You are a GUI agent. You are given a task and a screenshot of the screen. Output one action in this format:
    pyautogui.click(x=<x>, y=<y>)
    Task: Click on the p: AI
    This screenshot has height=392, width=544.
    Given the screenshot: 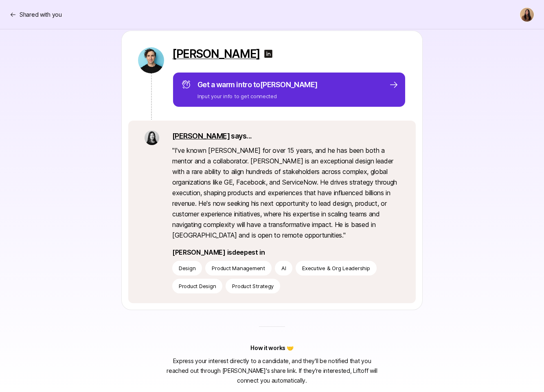 What is the action you would take?
    pyautogui.click(x=283, y=268)
    